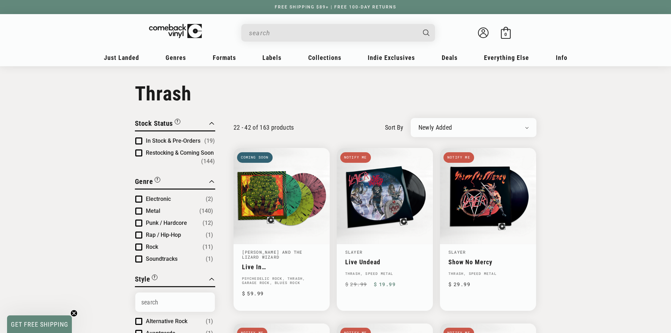 Image resolution: width=671 pixels, height=333 pixels. I want to click on div: GET FREE SHIPPINGClose teaser, so click(39, 324).